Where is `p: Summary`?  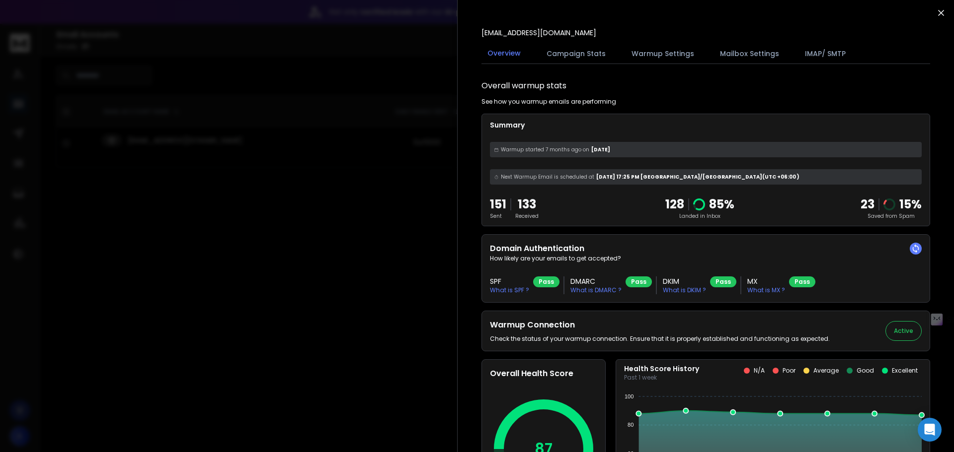
p: Summary is located at coordinates (705, 125).